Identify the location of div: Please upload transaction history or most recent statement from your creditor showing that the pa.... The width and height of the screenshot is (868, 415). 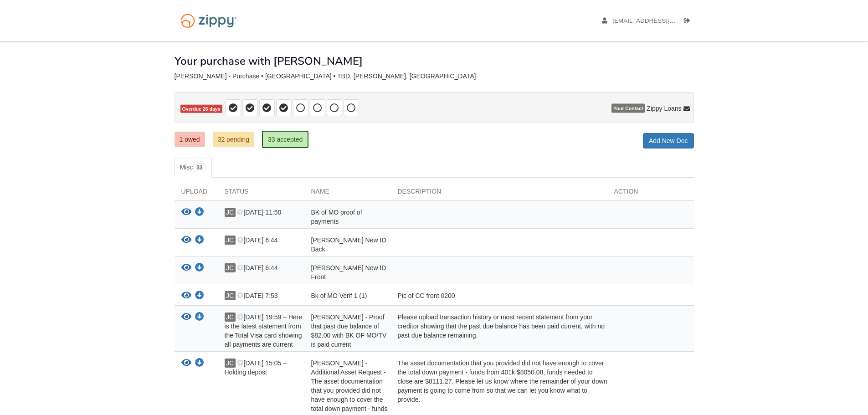
(499, 330).